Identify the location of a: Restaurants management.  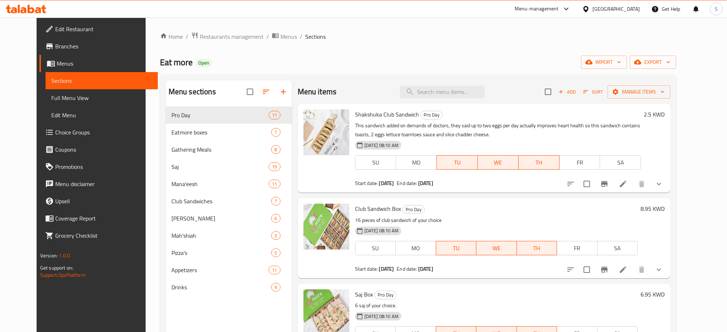
(227, 37).